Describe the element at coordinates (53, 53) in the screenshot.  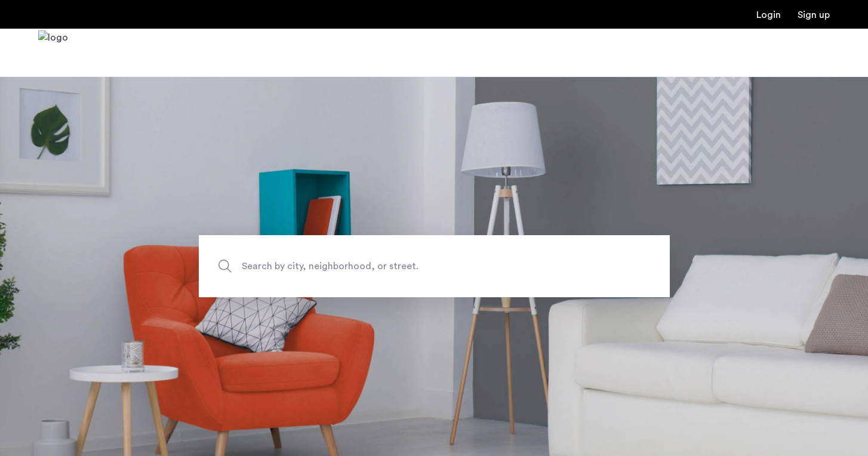
I see `a: Cazamio Logo` at that location.